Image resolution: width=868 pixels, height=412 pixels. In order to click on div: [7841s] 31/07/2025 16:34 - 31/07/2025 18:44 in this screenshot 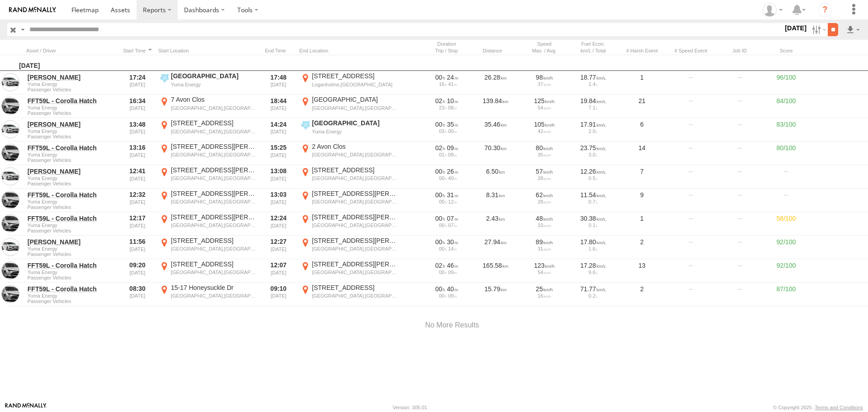, I will do `click(447, 101)`.